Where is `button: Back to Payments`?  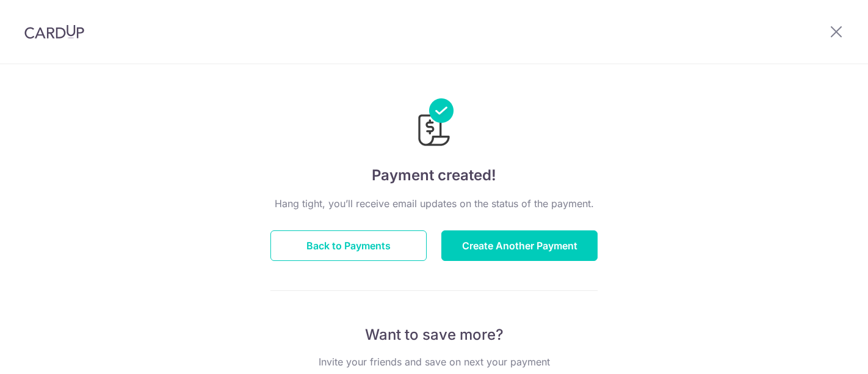
button: Back to Payments is located at coordinates (349, 245).